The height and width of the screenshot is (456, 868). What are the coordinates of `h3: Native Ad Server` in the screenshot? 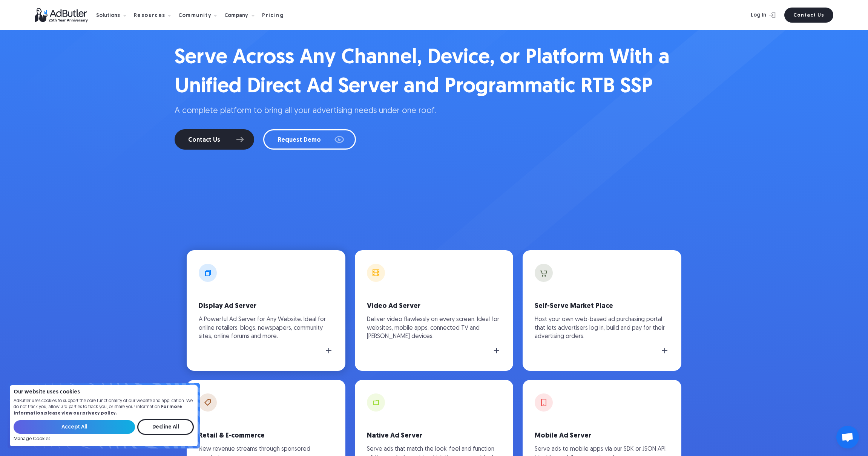 It's located at (434, 436).